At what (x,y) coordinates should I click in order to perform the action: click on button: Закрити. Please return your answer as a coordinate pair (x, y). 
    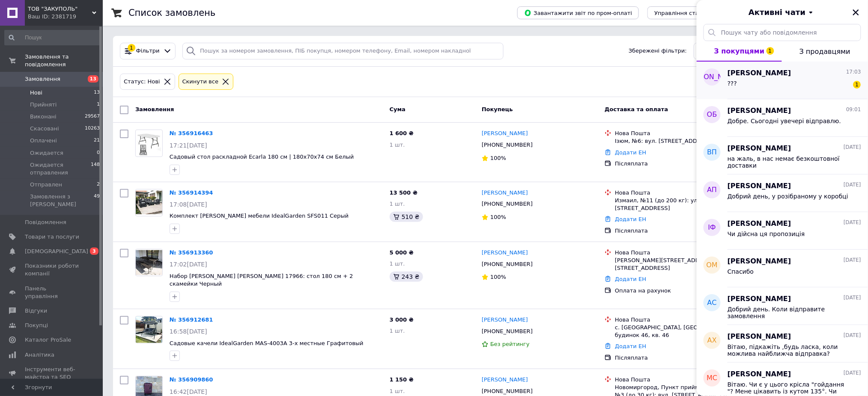
    Looking at the image, I should click on (856, 12).